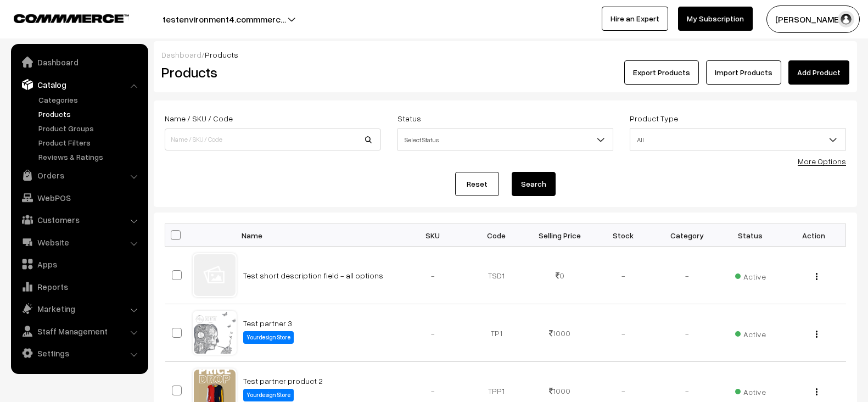 This screenshot has height=402, width=868. What do you see at coordinates (560, 235) in the screenshot?
I see `th: Selling Price` at bounding box center [560, 235].